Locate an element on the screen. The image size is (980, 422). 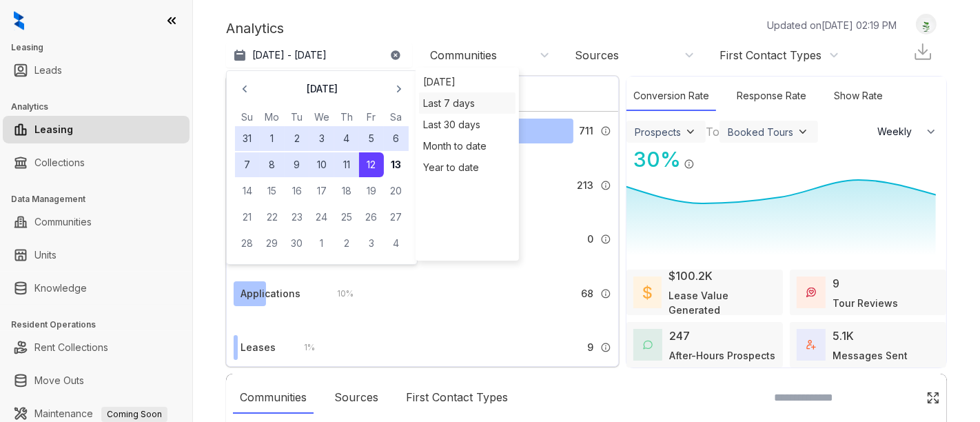
div: Show Rate is located at coordinates (858, 96).